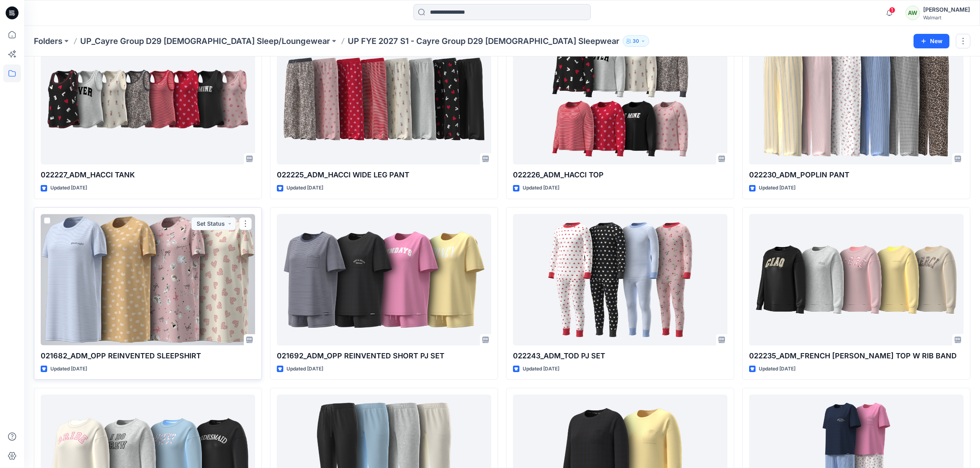  I want to click on p: 021682_ADM_OPP REINVENTED SLEEPSHIRT, so click(148, 356).